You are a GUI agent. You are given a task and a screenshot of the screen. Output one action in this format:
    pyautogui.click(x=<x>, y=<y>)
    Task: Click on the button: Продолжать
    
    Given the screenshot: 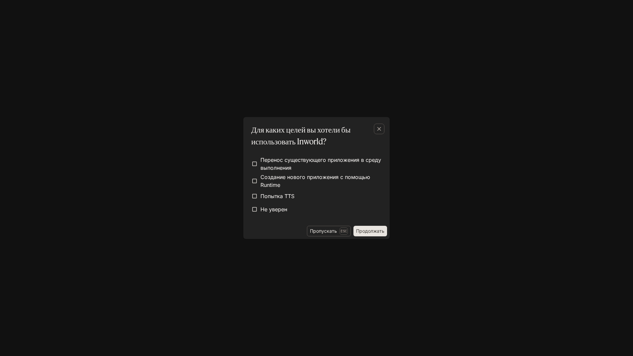 What is the action you would take?
    pyautogui.click(x=370, y=231)
    